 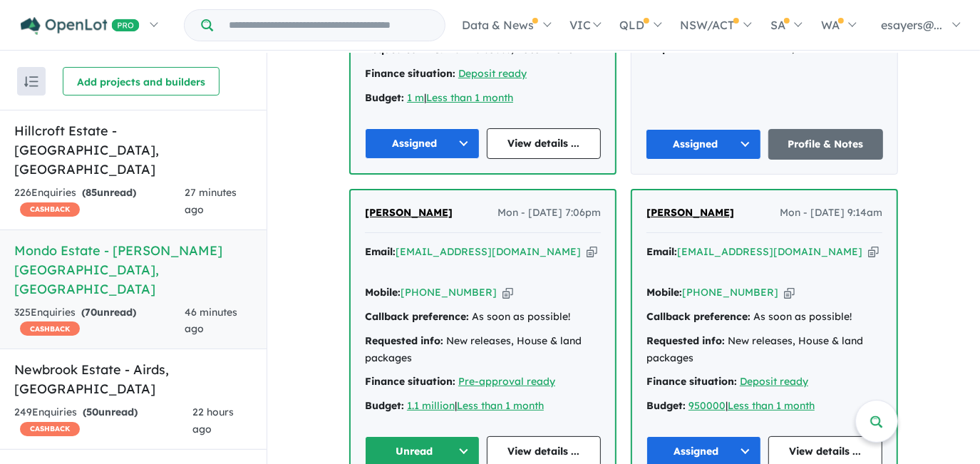 What do you see at coordinates (31, 81) in the screenshot?
I see `img: sort.svg` at bounding box center [31, 81].